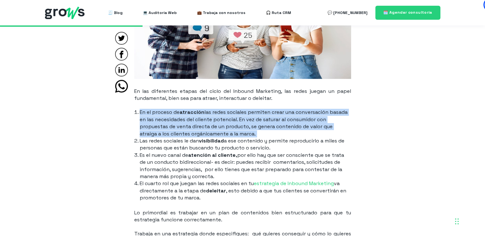 The height and width of the screenshot is (236, 485). Describe the element at coordinates (221, 13) in the screenshot. I see `a: 💼 Trabaja con nosotros` at that location.